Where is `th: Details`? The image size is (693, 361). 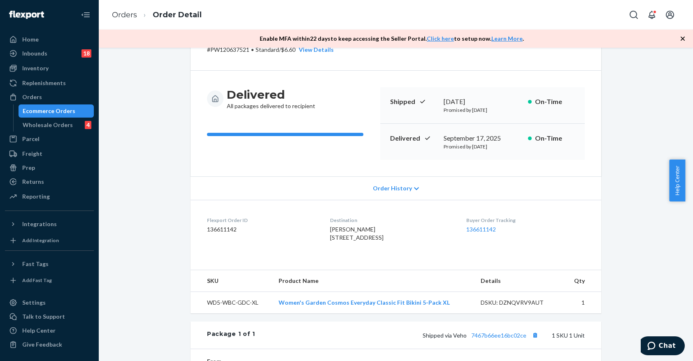
th: Details is located at coordinates (519, 281).